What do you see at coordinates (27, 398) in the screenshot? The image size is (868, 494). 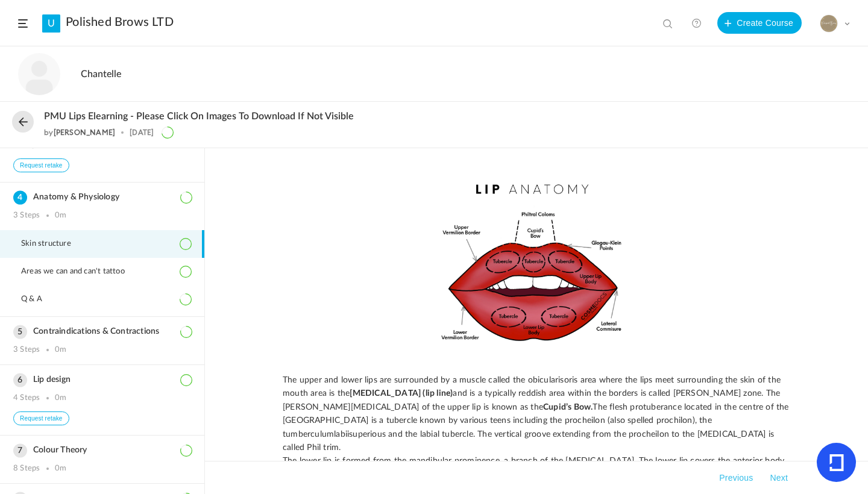 I see `div: 4 Steps` at bounding box center [27, 398].